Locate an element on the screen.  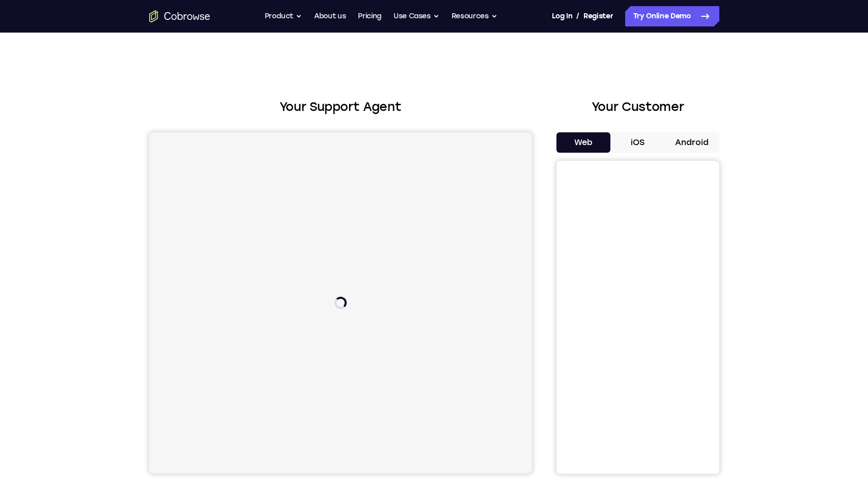
a: Go to the home page is located at coordinates (179, 16).